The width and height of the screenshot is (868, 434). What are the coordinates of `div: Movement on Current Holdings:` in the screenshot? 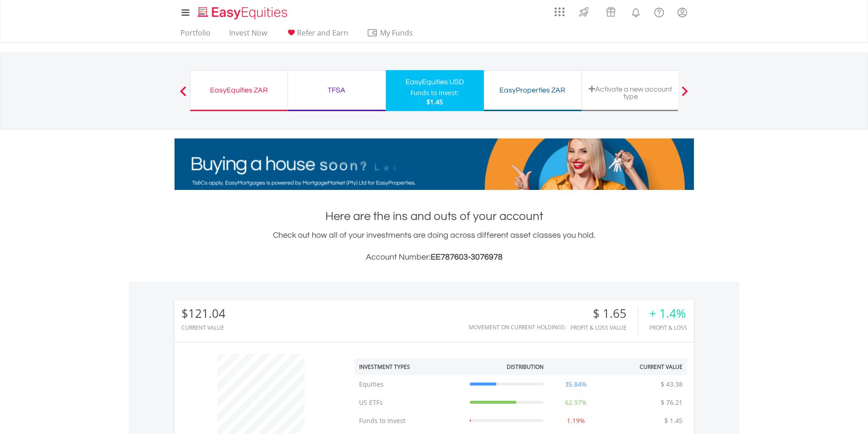 It's located at (517, 327).